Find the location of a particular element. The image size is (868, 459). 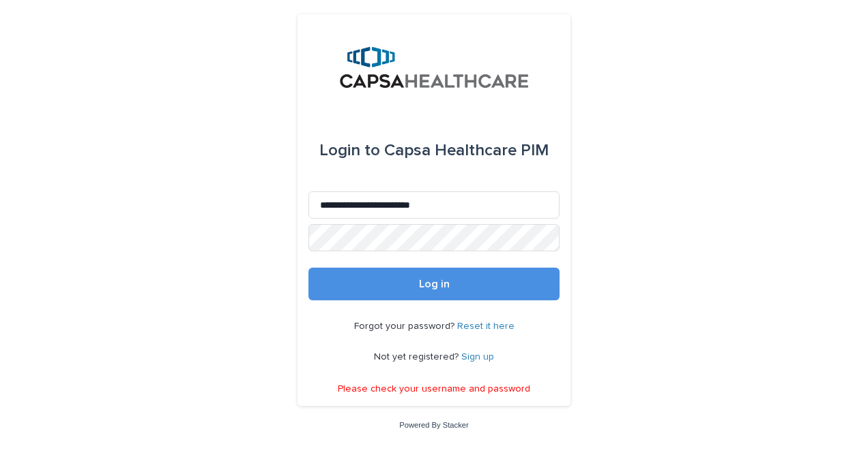

span: Forgot your password? is located at coordinates (405, 327).